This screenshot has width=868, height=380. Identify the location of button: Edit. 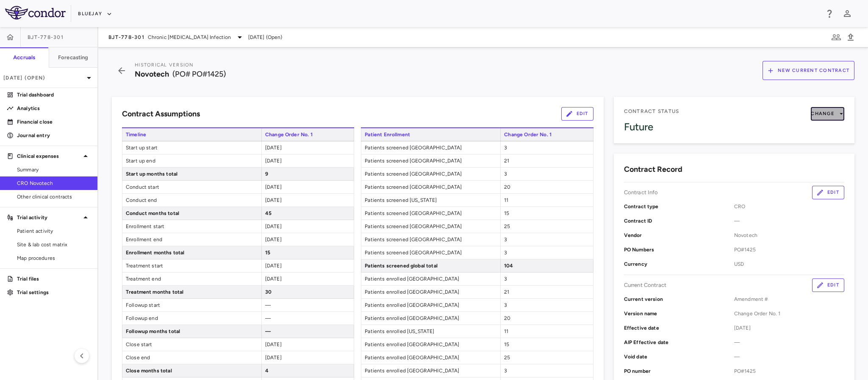
(577, 114).